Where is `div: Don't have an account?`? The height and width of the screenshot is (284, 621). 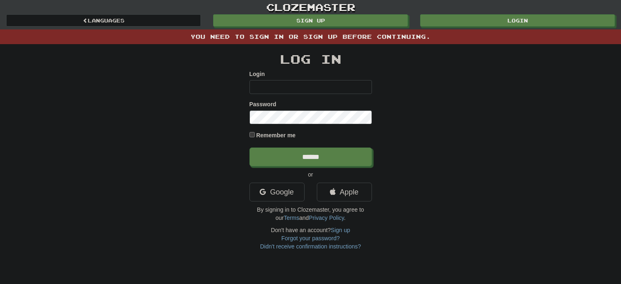 div: Don't have an account? is located at coordinates (311, 238).